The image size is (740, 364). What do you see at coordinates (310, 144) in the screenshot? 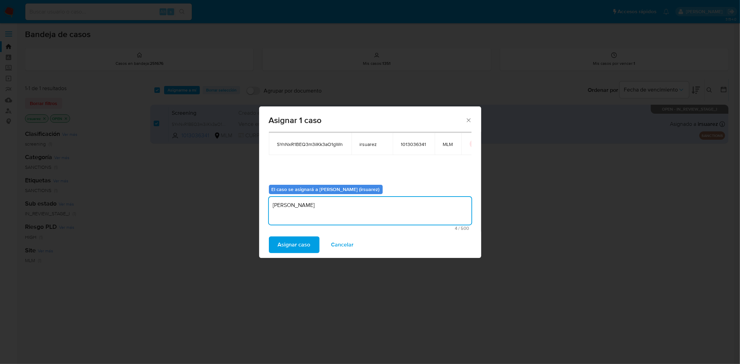
I see `span: SYnNxR1BEQ3m3ilKk3aO1gWn` at bounding box center [310, 144].